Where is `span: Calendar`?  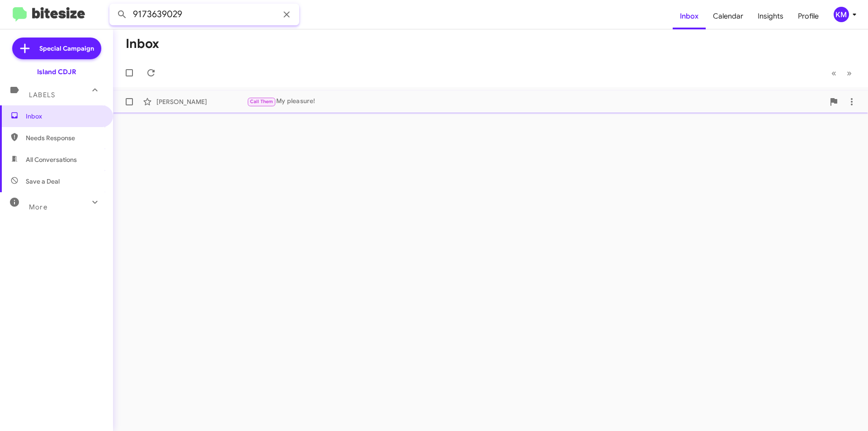 span: Calendar is located at coordinates (728, 17).